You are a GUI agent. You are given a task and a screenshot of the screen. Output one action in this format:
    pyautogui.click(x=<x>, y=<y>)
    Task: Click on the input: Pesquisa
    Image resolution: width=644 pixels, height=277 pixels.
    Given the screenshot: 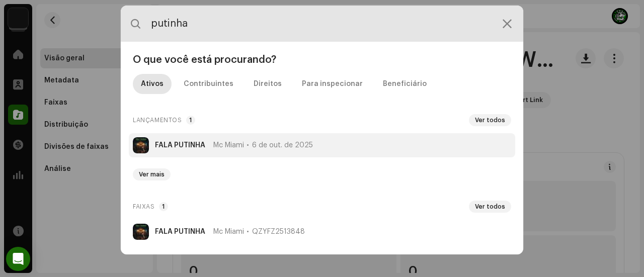 What is the action you would take?
    pyautogui.click(x=322, y=24)
    